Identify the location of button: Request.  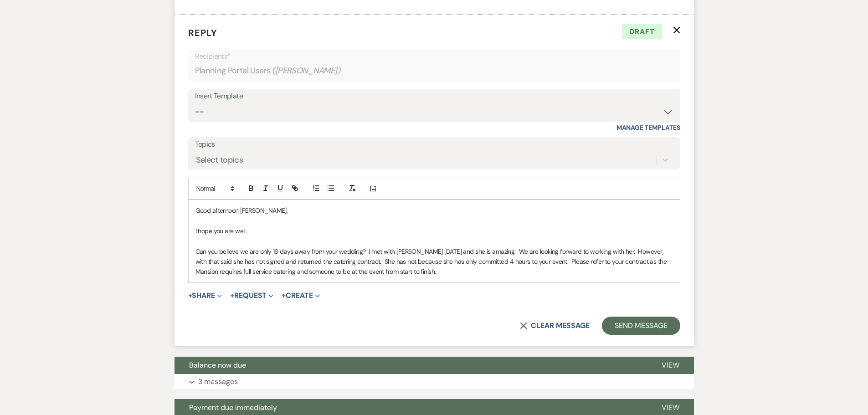
(251, 296).